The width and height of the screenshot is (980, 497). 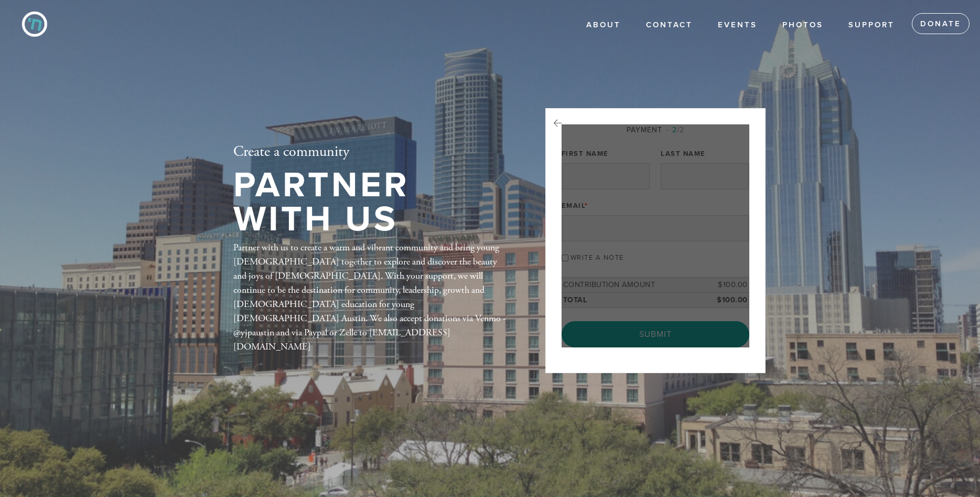 What do you see at coordinates (872, 25) in the screenshot?
I see `a: Support` at bounding box center [872, 25].